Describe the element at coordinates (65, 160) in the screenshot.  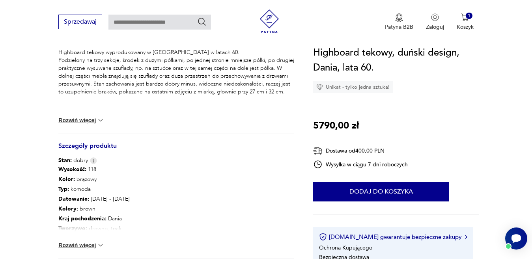
I see `b: Stan:` at that location.